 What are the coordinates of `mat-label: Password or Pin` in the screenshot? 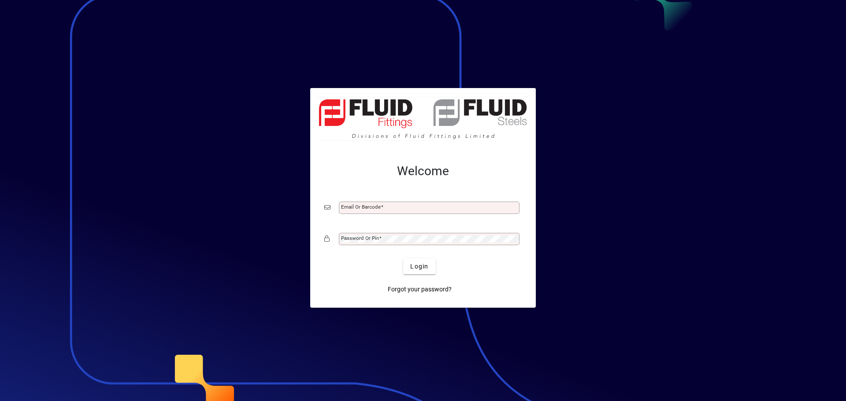 It's located at (360, 238).